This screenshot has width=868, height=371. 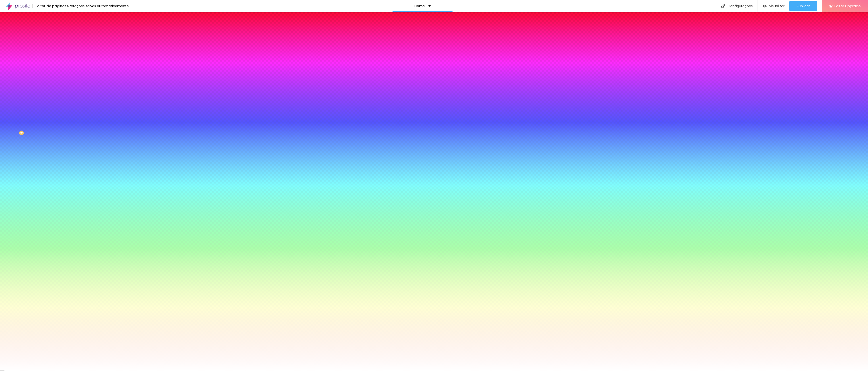 I want to click on img: view-1.svg, so click(x=764, y=6).